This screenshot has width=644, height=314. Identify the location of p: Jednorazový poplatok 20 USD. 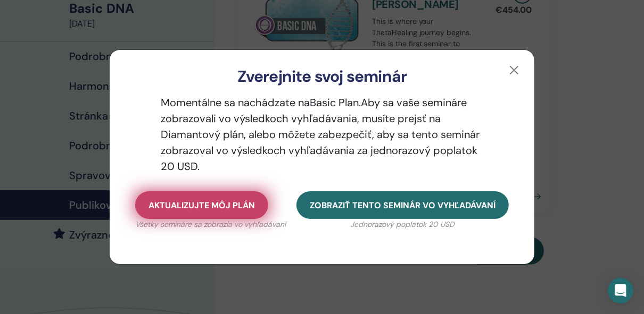
(403, 224).